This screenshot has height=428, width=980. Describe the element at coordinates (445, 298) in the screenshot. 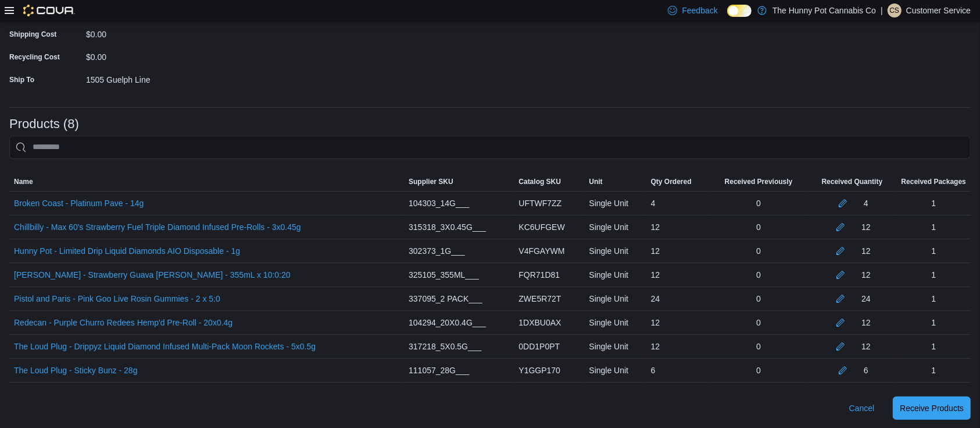

I see `span: 337095_2 PACK___` at that location.